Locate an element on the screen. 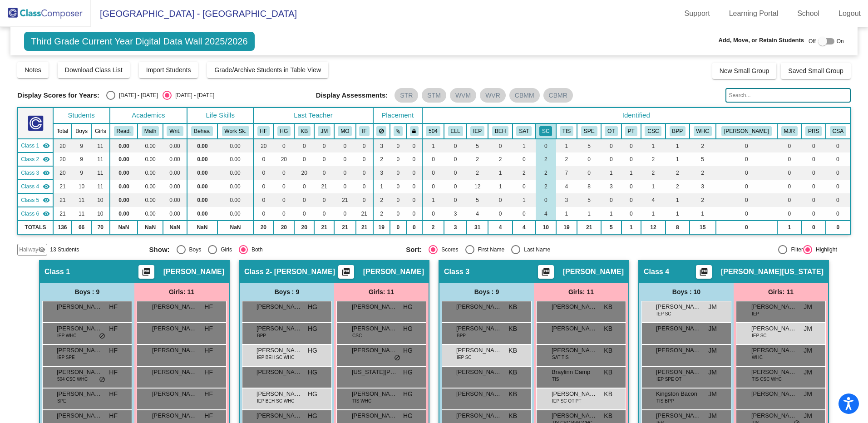 This screenshot has height=423, width=868. td: 12 is located at coordinates (477, 186).